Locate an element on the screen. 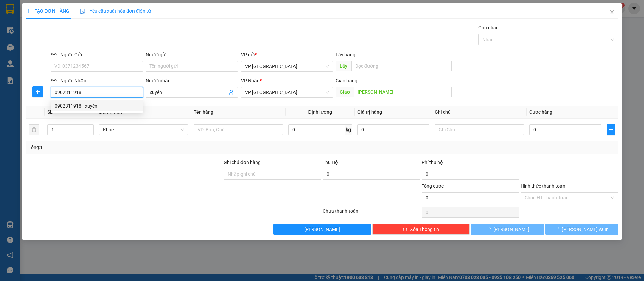  span: user-add is located at coordinates (232, 92).